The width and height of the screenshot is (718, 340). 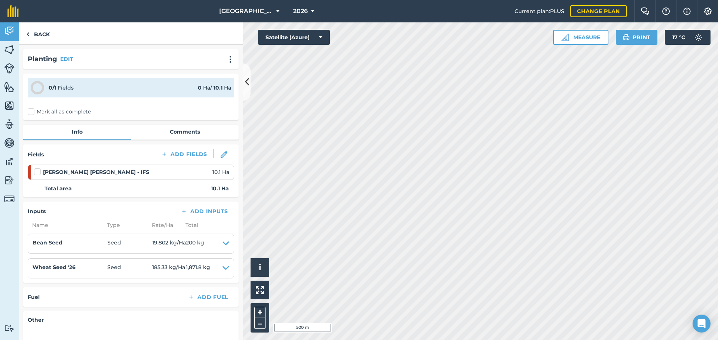 I want to click on h4: Bean Seed, so click(x=70, y=243).